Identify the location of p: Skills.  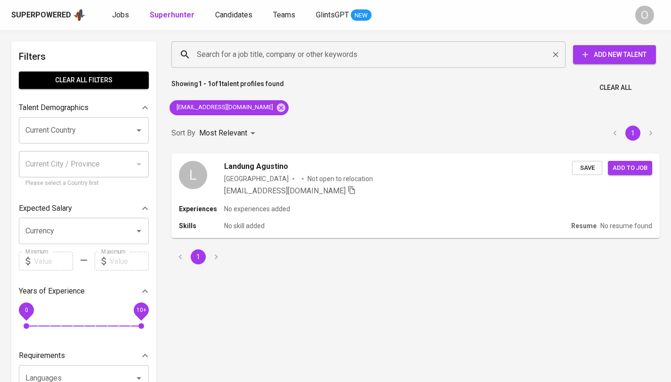
(201, 226).